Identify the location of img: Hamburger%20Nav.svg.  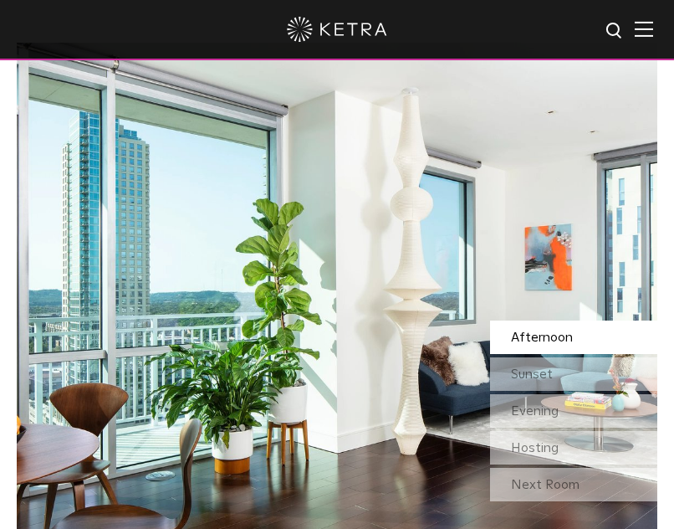
(644, 28).